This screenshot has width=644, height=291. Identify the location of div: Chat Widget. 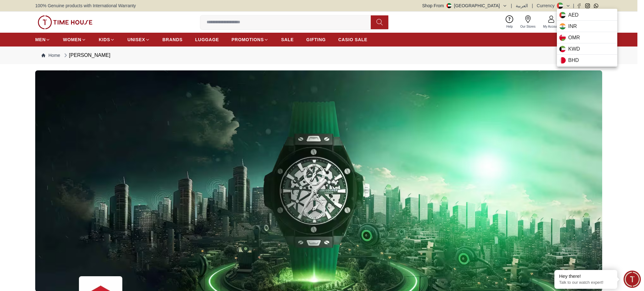
(633, 279).